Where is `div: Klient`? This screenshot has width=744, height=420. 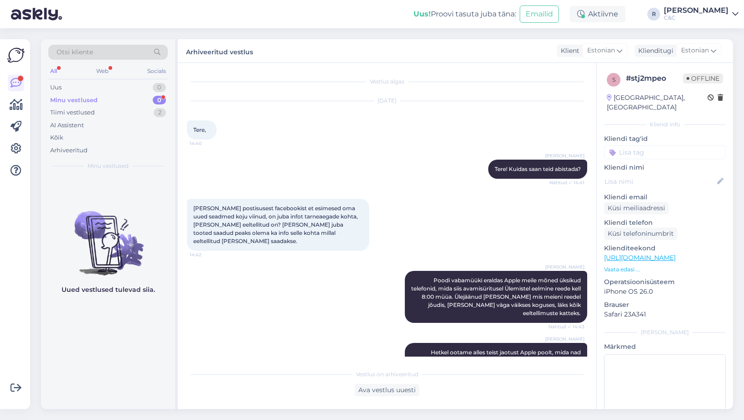
div: Klient is located at coordinates (568, 51).